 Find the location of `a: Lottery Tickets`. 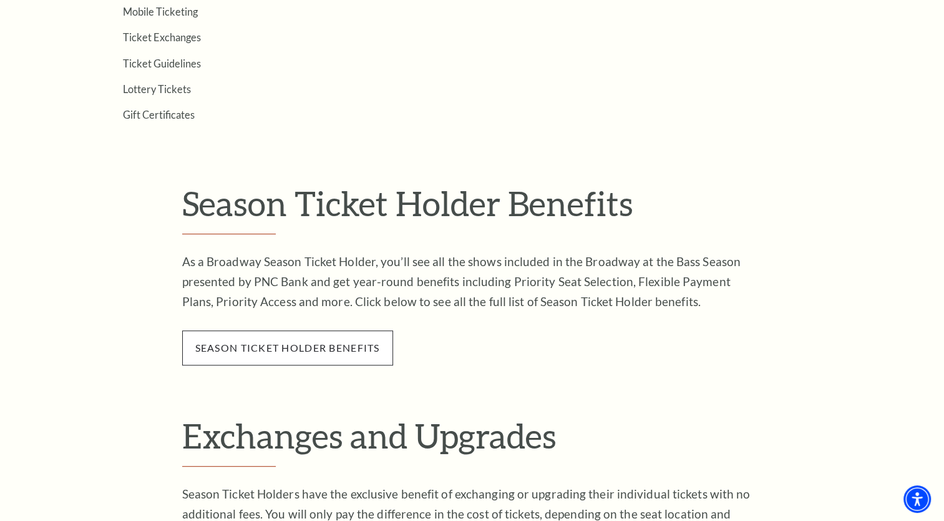

a: Lottery Tickets is located at coordinates (157, 89).